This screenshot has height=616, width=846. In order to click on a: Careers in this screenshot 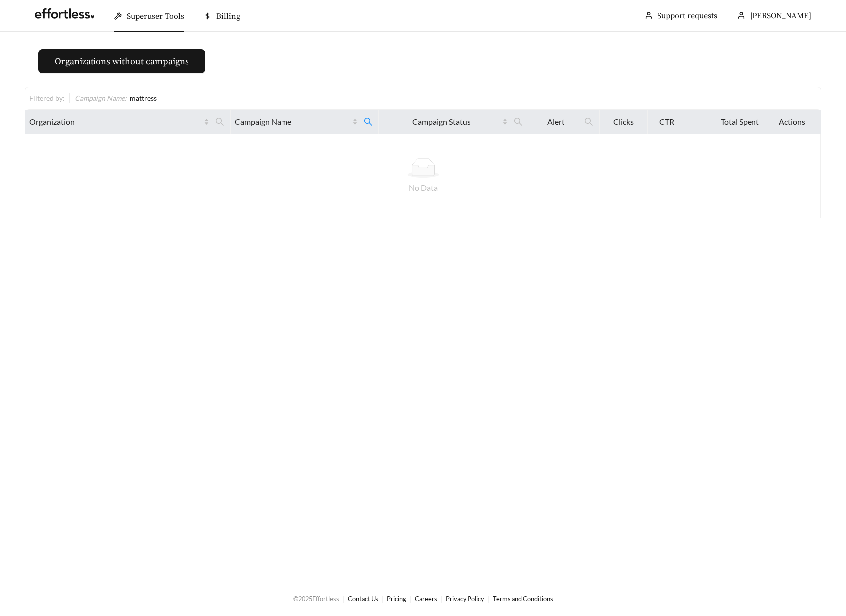, I will do `click(426, 598)`.